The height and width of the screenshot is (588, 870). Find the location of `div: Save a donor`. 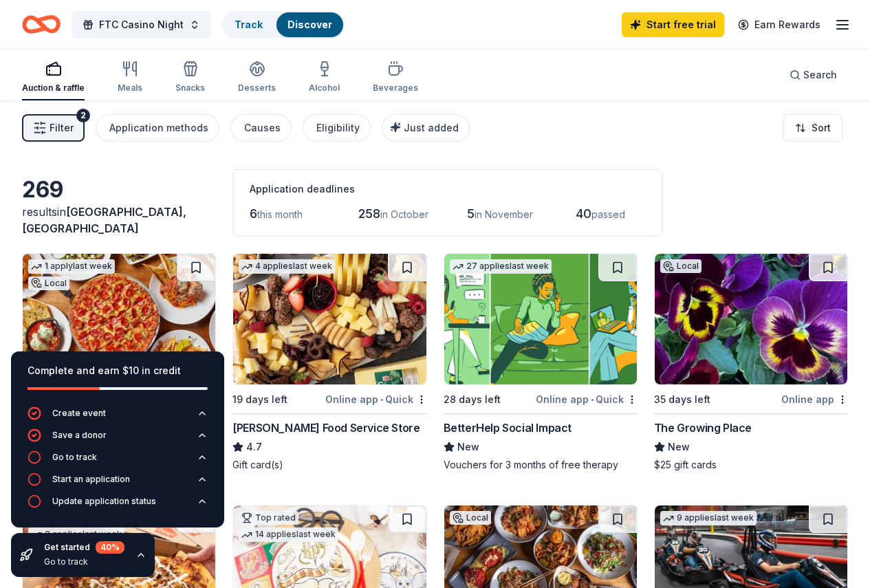

div: Save a donor is located at coordinates (79, 435).